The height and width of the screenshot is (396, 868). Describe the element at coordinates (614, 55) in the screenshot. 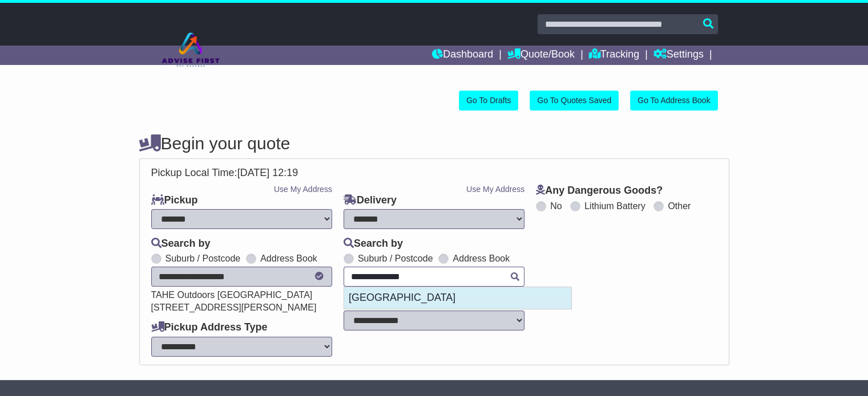

I see `a: Tracking` at that location.